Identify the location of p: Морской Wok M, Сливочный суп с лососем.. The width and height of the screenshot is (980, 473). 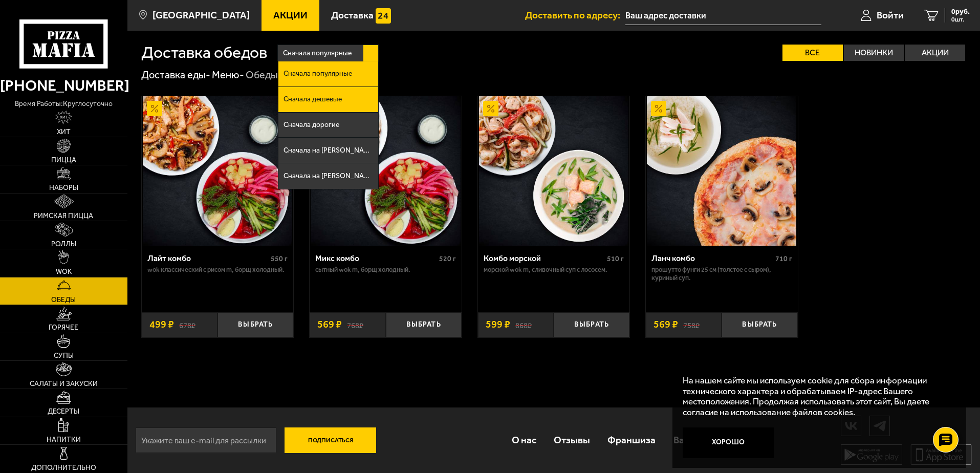
(554, 270).